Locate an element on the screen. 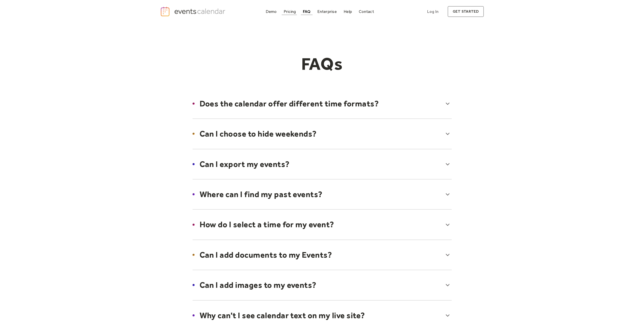 Image resolution: width=644 pixels, height=322 pixels. a: home is located at coordinates (194, 12).